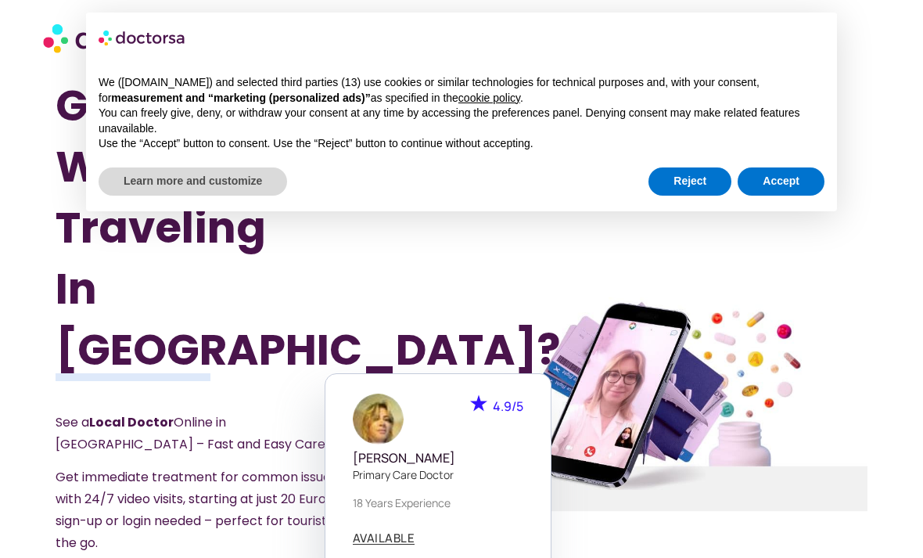  What do you see at coordinates (142, 38) in the screenshot?
I see `img: logo` at bounding box center [142, 38].